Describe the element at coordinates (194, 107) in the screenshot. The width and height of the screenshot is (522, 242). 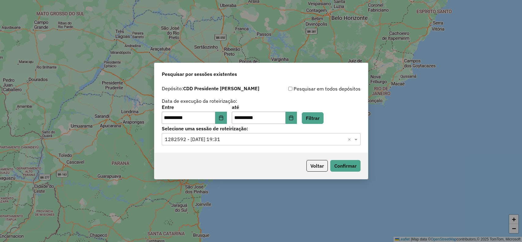
I see `label: Entre` at that location.